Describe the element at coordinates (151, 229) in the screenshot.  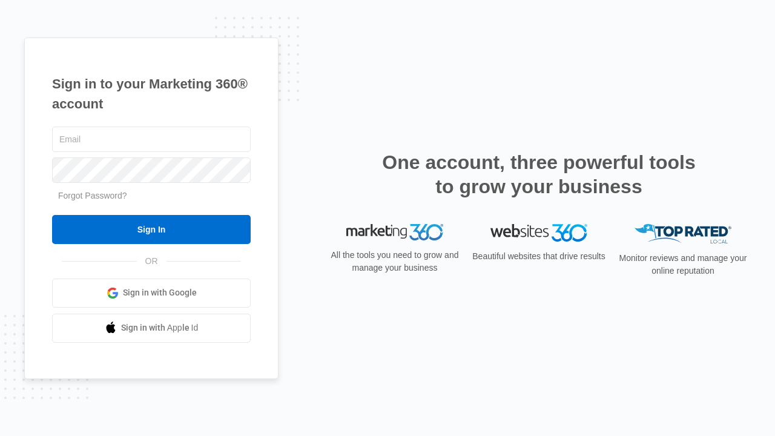
I see `input: Sign In` at that location.